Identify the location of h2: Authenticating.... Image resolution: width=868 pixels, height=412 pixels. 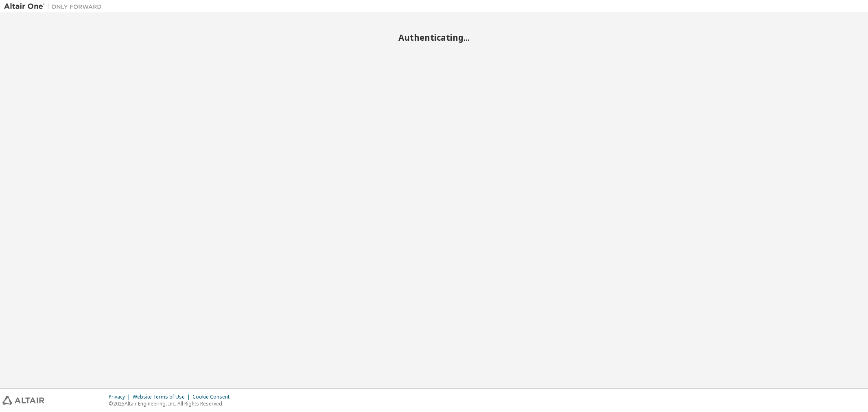
(434, 38).